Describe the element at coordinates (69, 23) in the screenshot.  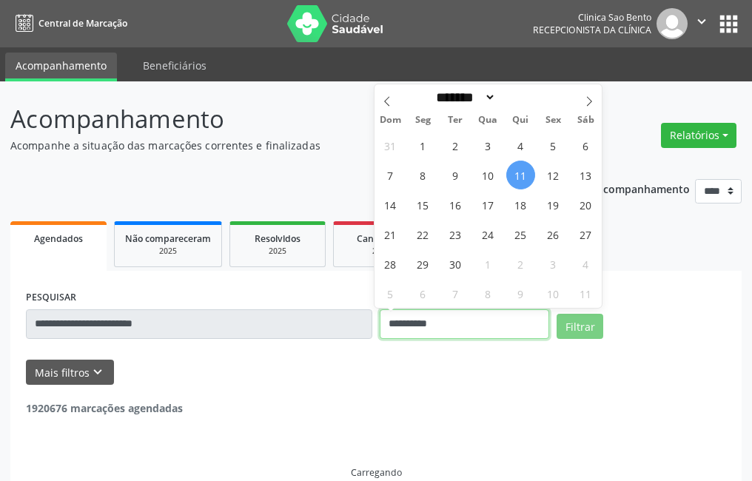
I see `a: Central de Marcação` at that location.